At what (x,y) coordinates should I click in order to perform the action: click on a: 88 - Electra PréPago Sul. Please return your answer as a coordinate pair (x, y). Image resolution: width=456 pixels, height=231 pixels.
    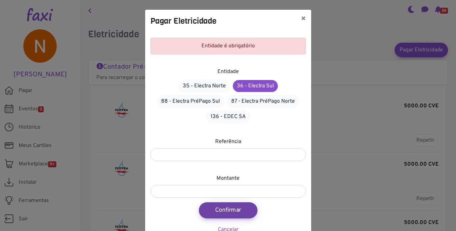
    Looking at the image, I should click on (191, 101).